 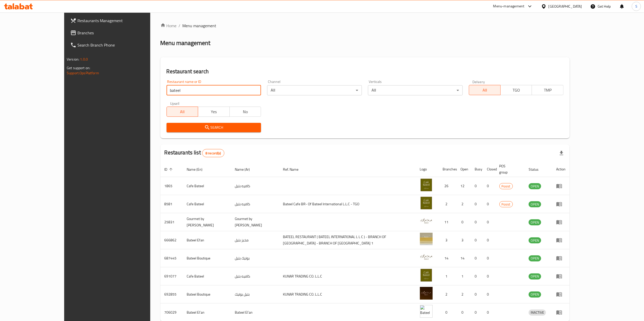 I want to click on span: Branches, so click(x=122, y=33).